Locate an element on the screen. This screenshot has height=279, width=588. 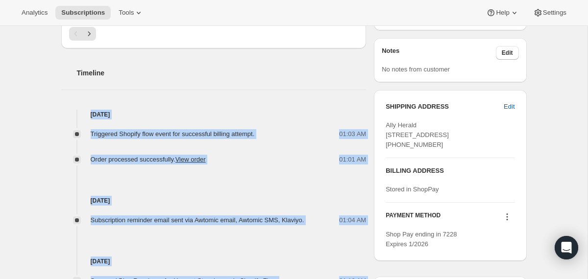
h3: PAYMENT METHOD is located at coordinates (413, 218).